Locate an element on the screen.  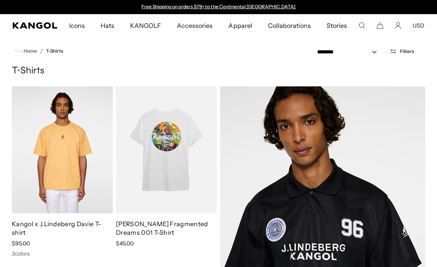
select: Sort by: Featured is located at coordinates (349, 52).